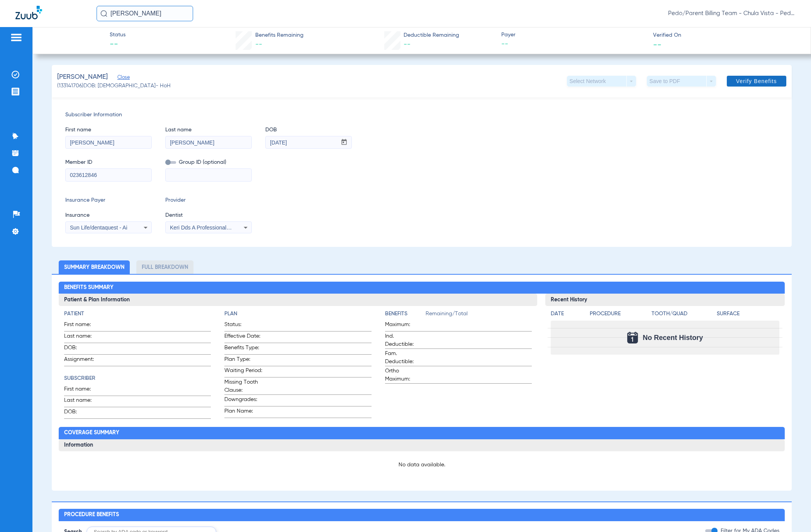 This screenshot has width=811, height=532. I want to click on app-breakdown-title: Benefits, so click(406, 315).